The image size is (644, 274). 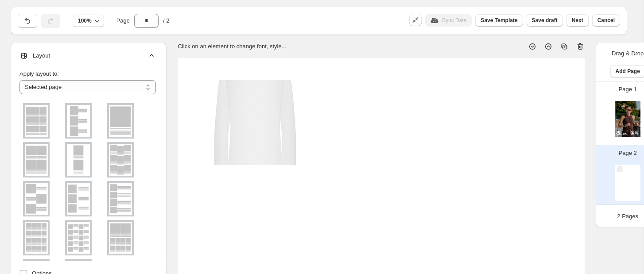 What do you see at coordinates (578, 20) in the screenshot?
I see `button: Next` at bounding box center [578, 20].